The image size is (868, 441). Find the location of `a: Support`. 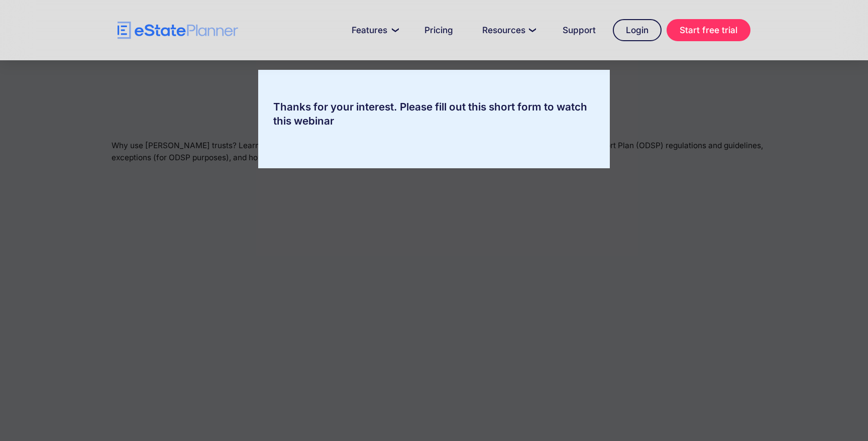

a: Support is located at coordinates (579, 30).